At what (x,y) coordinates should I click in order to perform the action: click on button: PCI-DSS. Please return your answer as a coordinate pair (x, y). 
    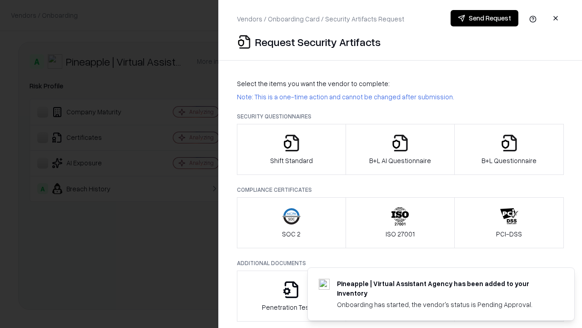
    Looking at the image, I should click on (509, 222).